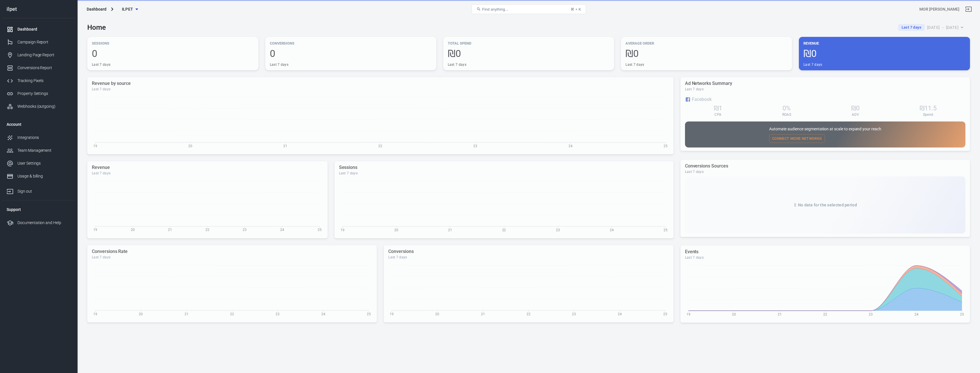  I want to click on a: Property Settings, so click(39, 93).